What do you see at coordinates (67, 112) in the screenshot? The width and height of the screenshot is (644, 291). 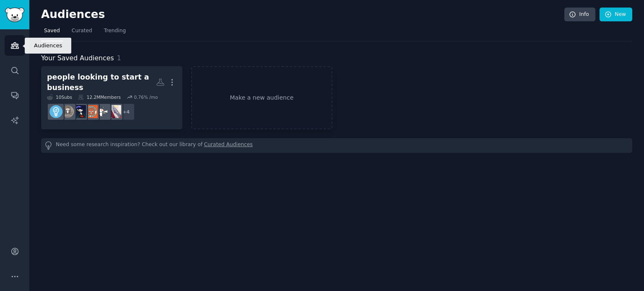 I see `img: IndiaInvestments` at bounding box center [67, 112].